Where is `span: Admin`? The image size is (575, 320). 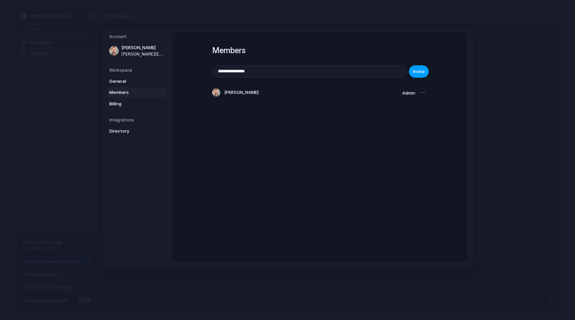 span: Admin is located at coordinates (408, 93).